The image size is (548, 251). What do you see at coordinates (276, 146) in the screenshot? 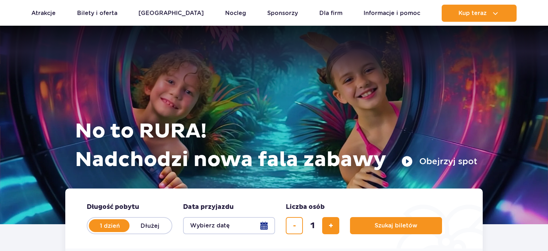
I see `h1: No to RURA! Nadchodzi nowa fala zabawy` at bounding box center [276, 146].